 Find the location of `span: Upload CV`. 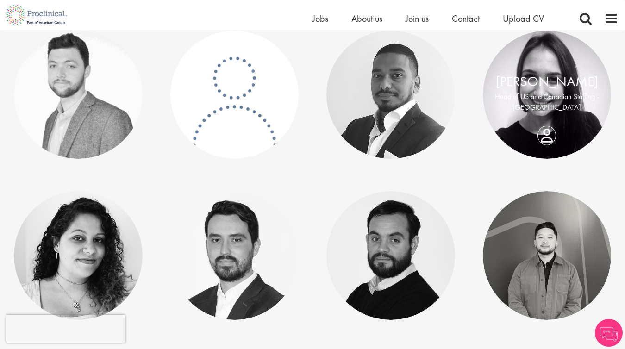

span: Upload CV is located at coordinates (523, 19).